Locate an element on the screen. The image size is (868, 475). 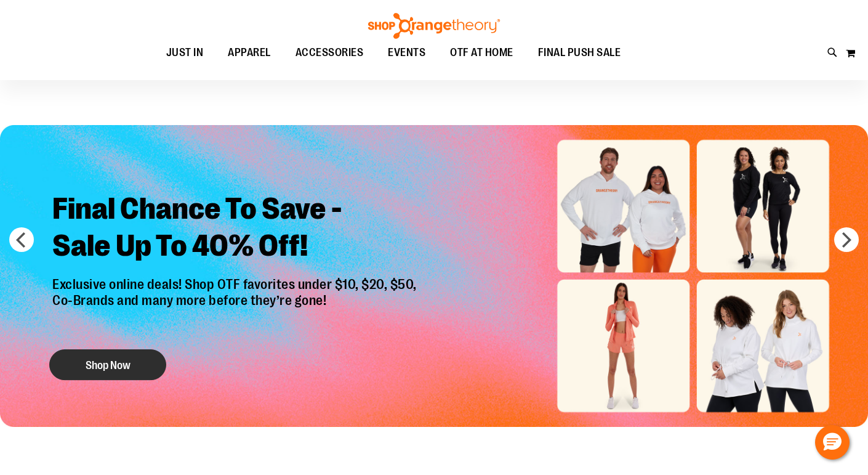
span: EVENTS is located at coordinates (406, 52).